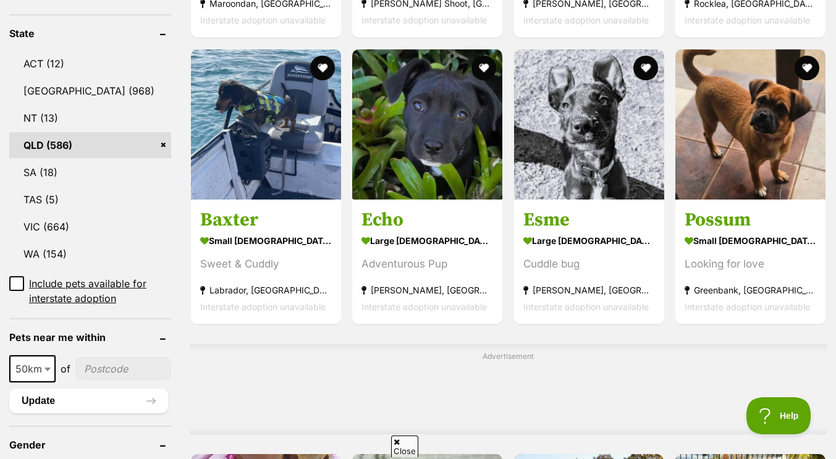 This screenshot has width=836, height=459. I want to click on img: Baxter - Dachshund Dog, so click(266, 124).